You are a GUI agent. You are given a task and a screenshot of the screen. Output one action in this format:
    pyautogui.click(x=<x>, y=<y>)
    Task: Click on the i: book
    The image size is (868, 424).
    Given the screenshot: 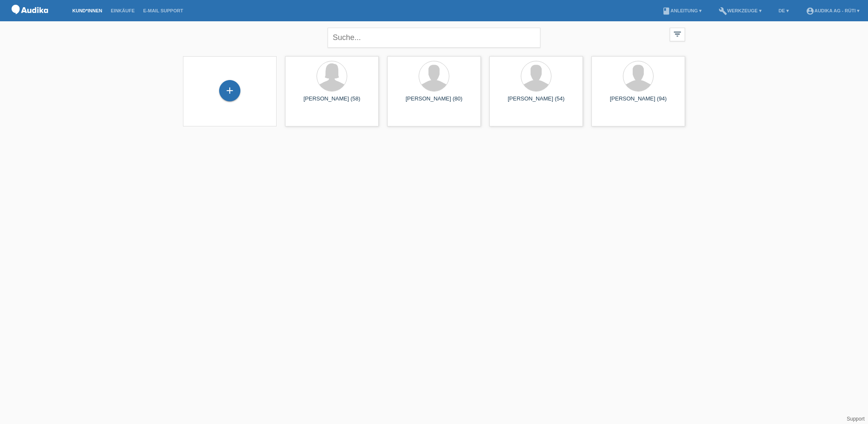 What is the action you would take?
    pyautogui.click(x=666, y=11)
    